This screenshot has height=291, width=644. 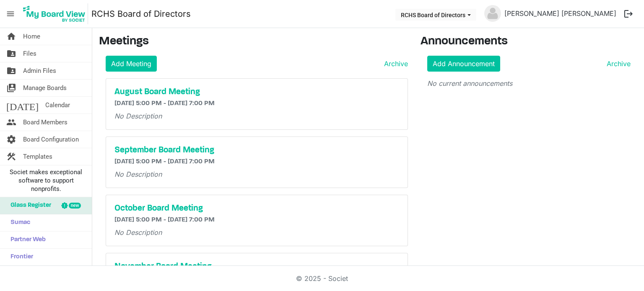 I want to click on span: settings, so click(x=11, y=140).